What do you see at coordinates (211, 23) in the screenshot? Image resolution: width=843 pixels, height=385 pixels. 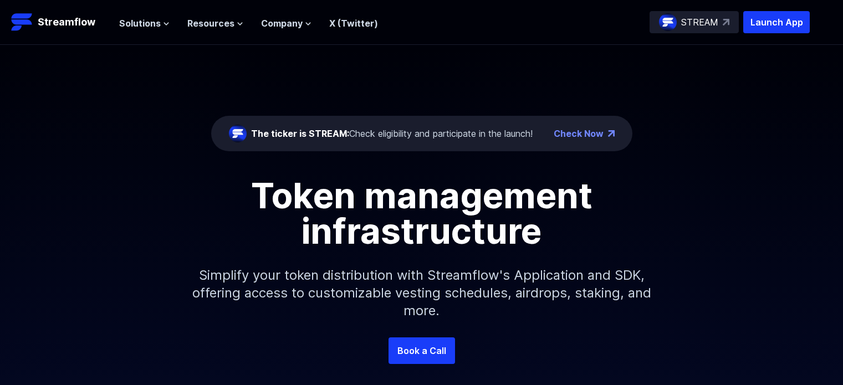 I see `span: Resources` at bounding box center [211, 23].